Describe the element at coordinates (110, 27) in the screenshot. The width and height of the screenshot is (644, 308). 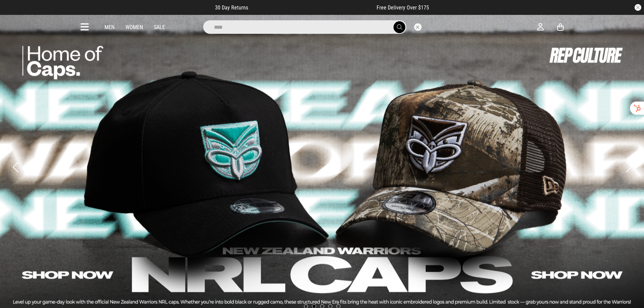
I see `a: Men` at that location.